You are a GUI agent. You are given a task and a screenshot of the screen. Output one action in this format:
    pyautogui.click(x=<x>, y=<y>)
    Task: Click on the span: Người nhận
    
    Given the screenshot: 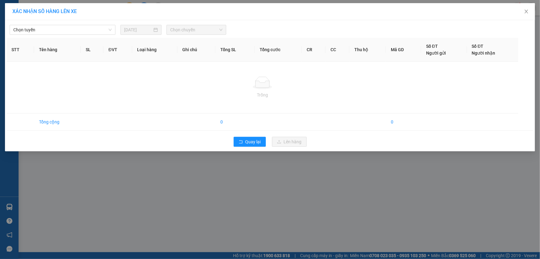 What is the action you would take?
    pyautogui.click(x=484, y=53)
    